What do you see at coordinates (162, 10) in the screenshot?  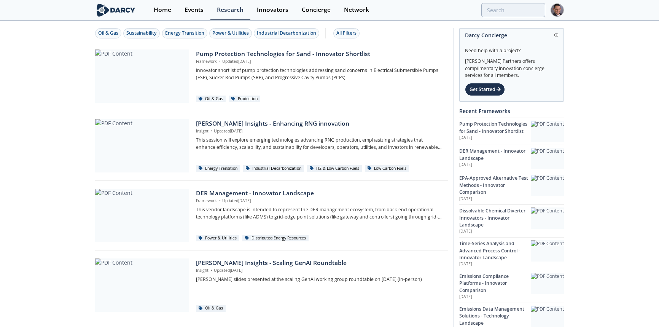 I see `div: Home` at bounding box center [162, 10].